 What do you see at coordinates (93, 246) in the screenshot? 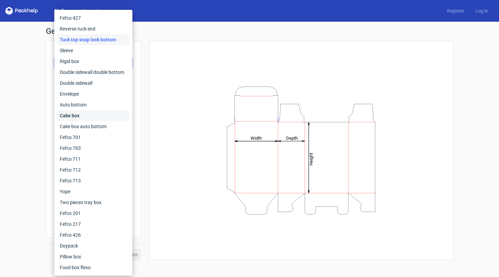
I see `div: Doypack` at bounding box center [93, 246].